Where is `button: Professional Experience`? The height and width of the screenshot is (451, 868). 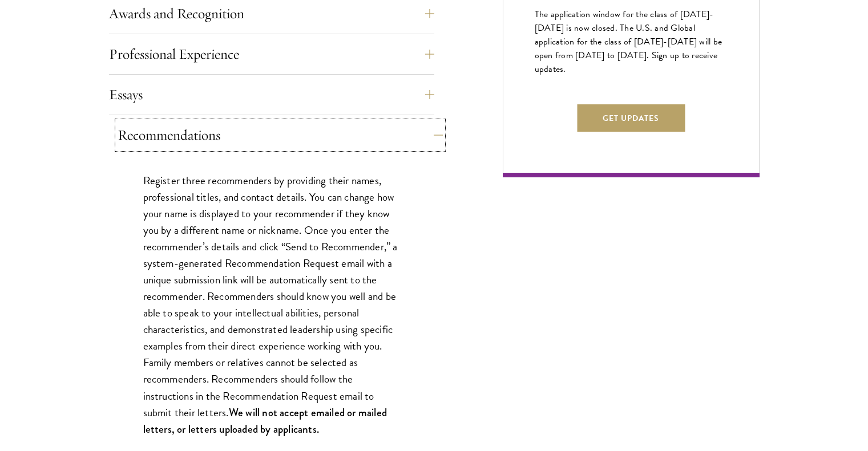 button: Professional Experience is located at coordinates (271, 55).